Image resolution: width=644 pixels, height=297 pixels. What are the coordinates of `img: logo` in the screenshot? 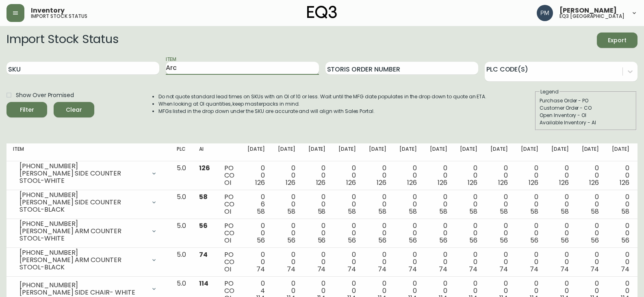 It's located at (322, 12).